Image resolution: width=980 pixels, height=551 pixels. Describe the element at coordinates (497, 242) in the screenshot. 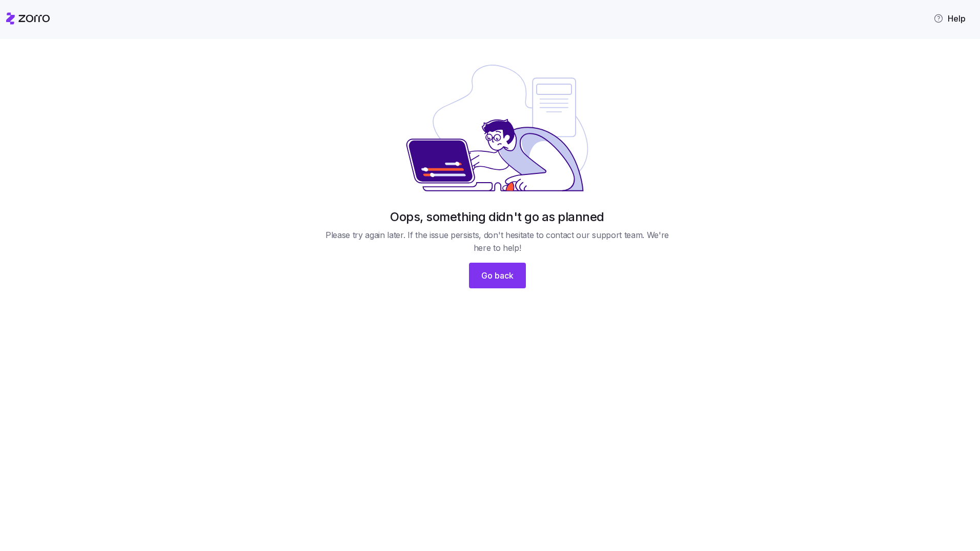

I see `span: Please try again later. If the issue persists, don't hesitate to contact our support team. We're ...` at that location.